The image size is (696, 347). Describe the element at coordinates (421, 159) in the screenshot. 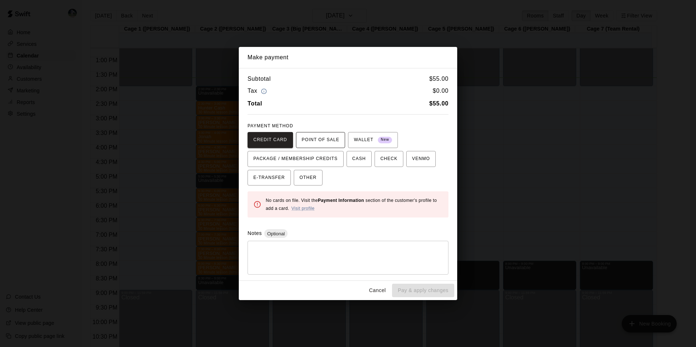

I see `button: VENMO` at that location.